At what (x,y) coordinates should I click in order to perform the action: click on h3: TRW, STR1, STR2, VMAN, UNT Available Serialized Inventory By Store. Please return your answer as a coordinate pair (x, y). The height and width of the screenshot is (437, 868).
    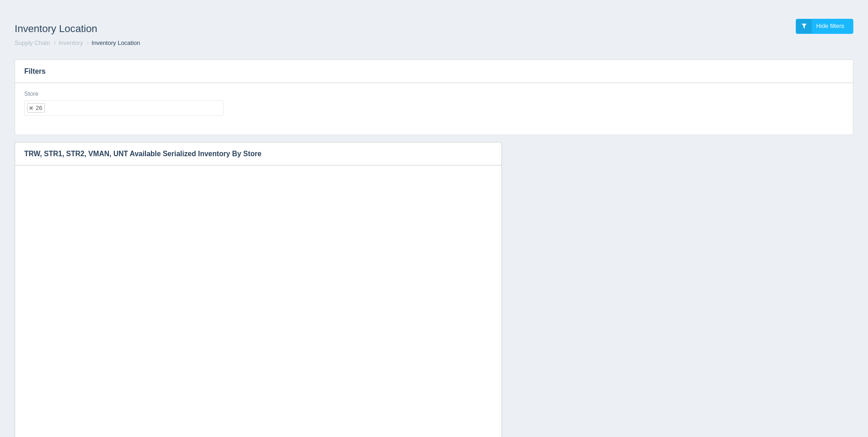
    Looking at the image, I should click on (251, 154).